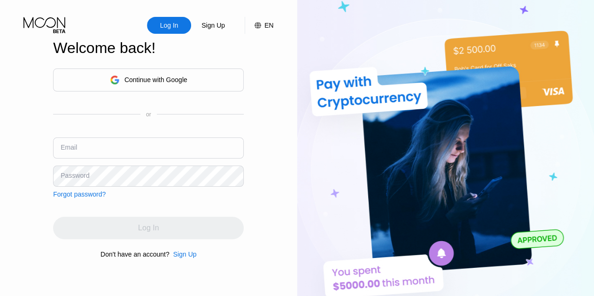 The height and width of the screenshot is (296, 594). Describe the element at coordinates (79, 194) in the screenshot. I see `div: Forgot password?` at that location.